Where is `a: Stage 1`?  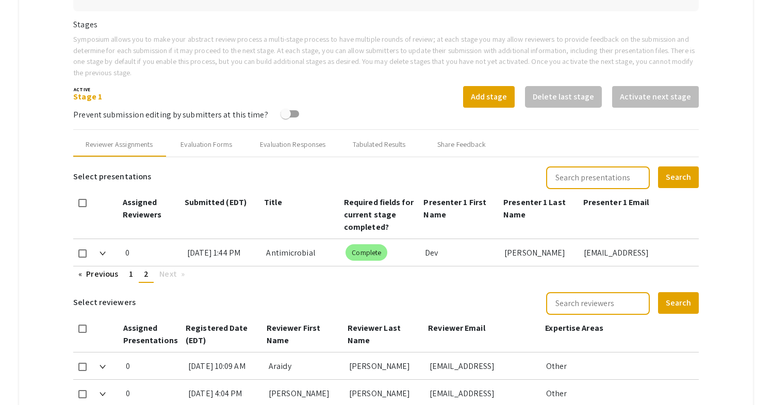 a: Stage 1 is located at coordinates (88, 96).